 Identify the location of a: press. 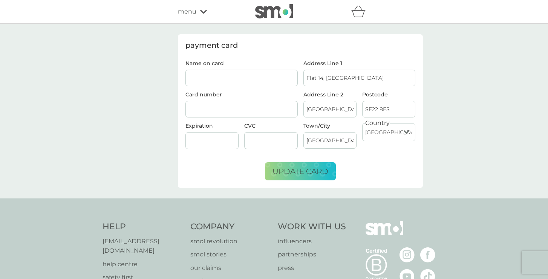
(312, 268).